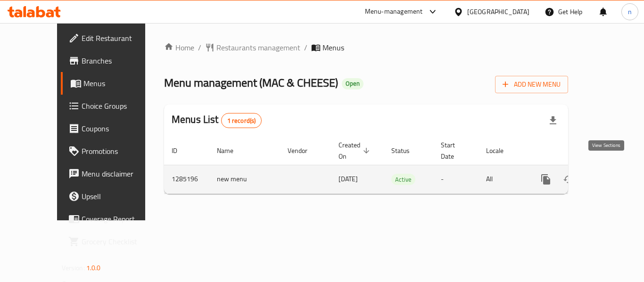 The width and height of the screenshot is (644, 282). Describe the element at coordinates (119, 106) in the screenshot. I see `span: Choice Groups` at that location.